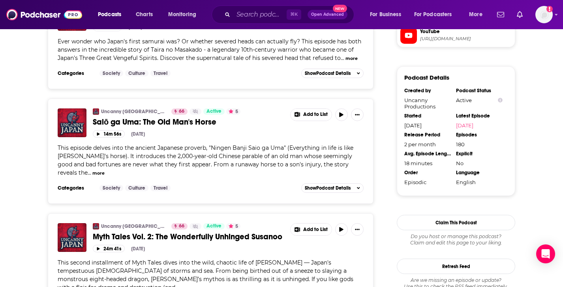  Describe the element at coordinates (433, 15) in the screenshot. I see `span: For Podcasters` at that location.